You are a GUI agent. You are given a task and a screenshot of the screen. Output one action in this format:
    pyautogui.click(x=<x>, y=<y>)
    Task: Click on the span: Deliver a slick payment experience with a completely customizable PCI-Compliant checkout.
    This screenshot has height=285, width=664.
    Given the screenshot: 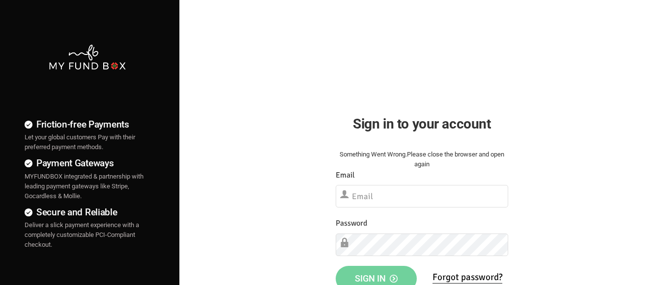 What is the action you would take?
    pyautogui.click(x=82, y=235)
    